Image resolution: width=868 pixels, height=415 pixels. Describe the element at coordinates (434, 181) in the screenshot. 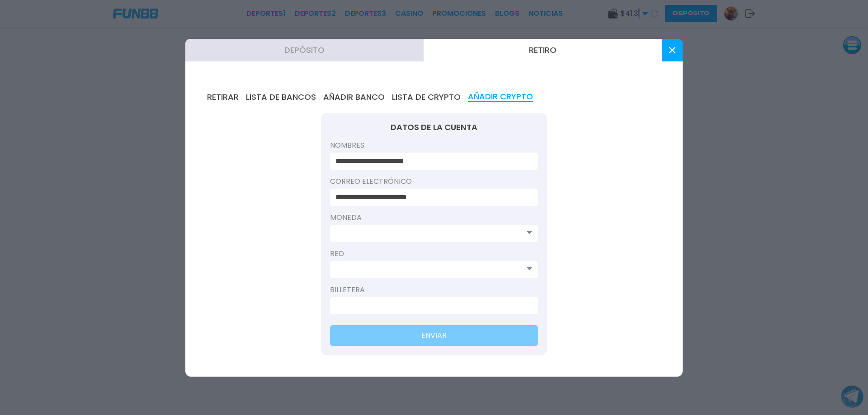

I see `label: Correo electrónico` at that location.